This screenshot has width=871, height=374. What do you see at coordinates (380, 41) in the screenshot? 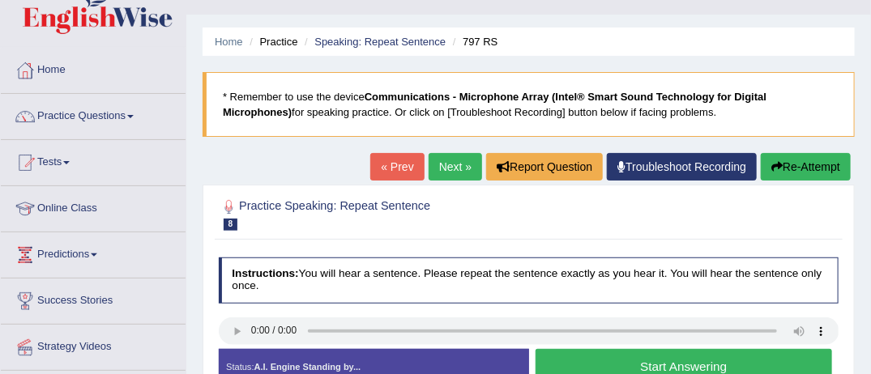
I see `a: Speaking: Repeat Sentence` at bounding box center [380, 41].